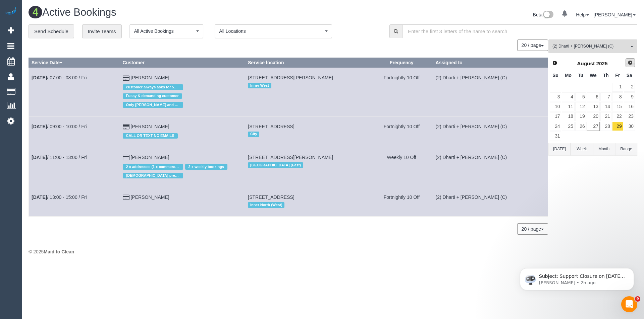 The image size is (644, 319). I want to click on a: Invite Teams, so click(102, 31).